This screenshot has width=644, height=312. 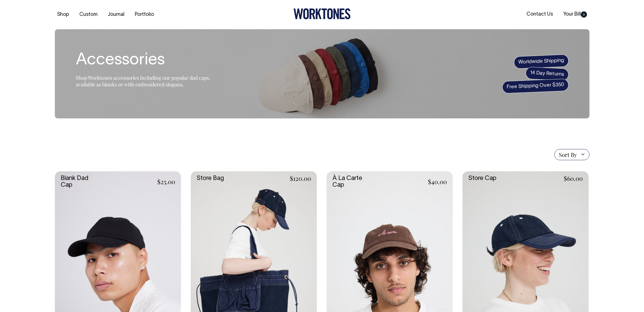 What do you see at coordinates (568, 155) in the screenshot?
I see `span: Sort By` at bounding box center [568, 155].